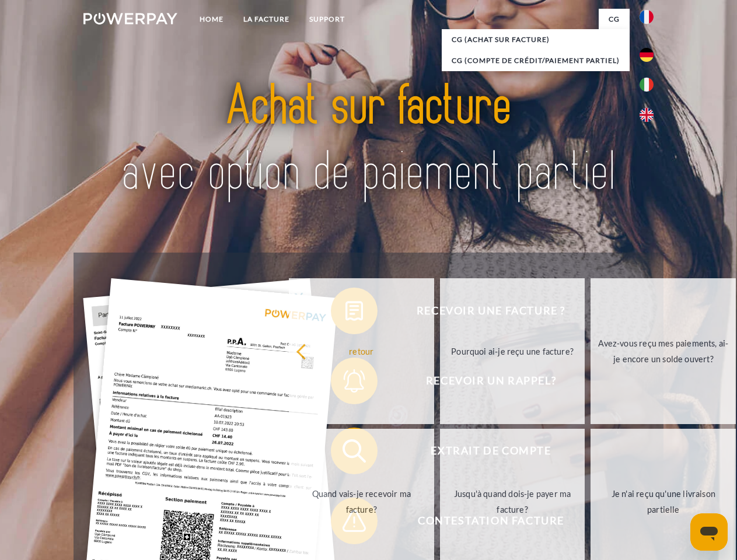 This screenshot has width=737, height=560. What do you see at coordinates (512, 350) in the screenshot?
I see `div: Pourquoi ai-je reçu une facture?` at bounding box center [512, 350].